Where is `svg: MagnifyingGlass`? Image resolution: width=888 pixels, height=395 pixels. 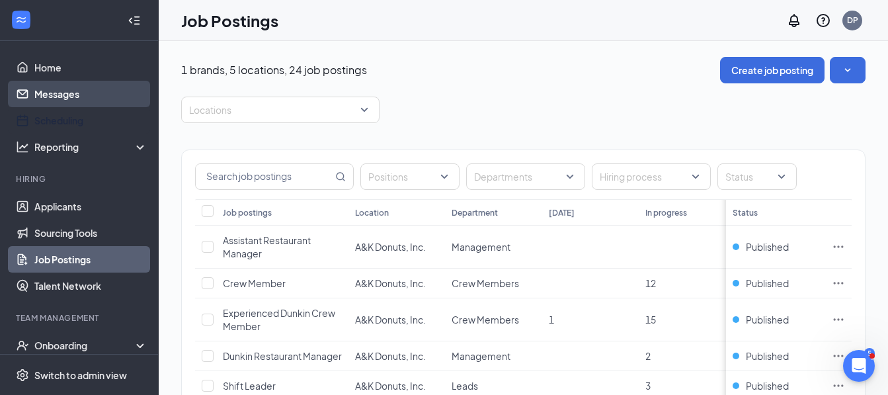
svg: MagnifyingGlass is located at coordinates (340, 176).